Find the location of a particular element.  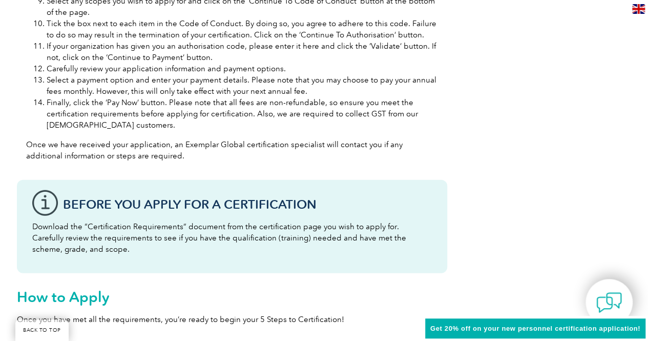

img: contact-chat.png is located at coordinates (609, 302).